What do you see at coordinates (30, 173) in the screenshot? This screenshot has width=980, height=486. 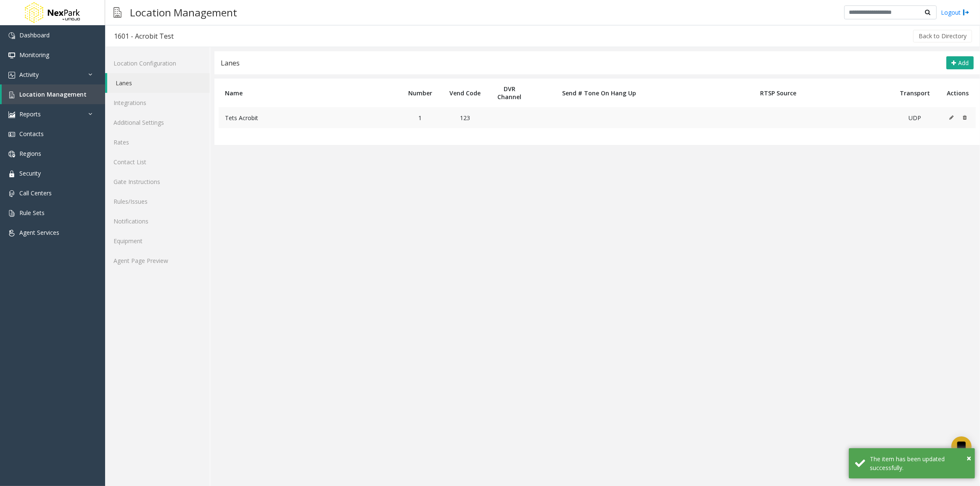 I see `span: Security` at bounding box center [30, 173].